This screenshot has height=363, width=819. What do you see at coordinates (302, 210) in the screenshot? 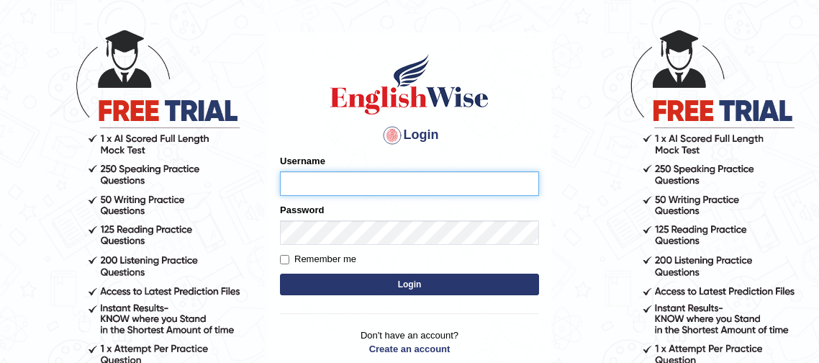
I see `label: Password` at bounding box center [302, 210].